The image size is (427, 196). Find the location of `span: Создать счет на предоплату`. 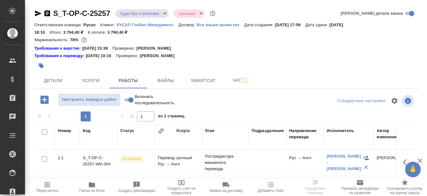

span: Создать счет на предоплату is located at coordinates (181, 191).